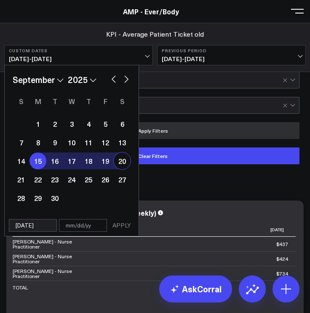  I want to click on a: KPI - Average Patient Ticket old, so click(155, 34).